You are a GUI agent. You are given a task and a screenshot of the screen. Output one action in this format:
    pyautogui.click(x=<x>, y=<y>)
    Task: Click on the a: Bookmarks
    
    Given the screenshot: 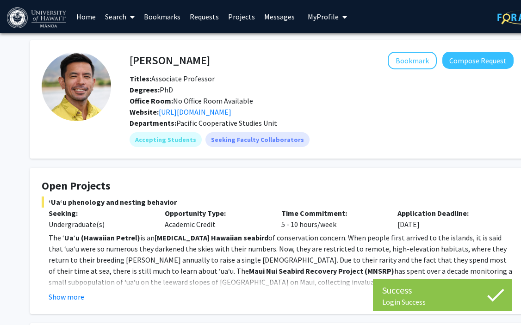 What is the action you would take?
    pyautogui.click(x=162, y=17)
    